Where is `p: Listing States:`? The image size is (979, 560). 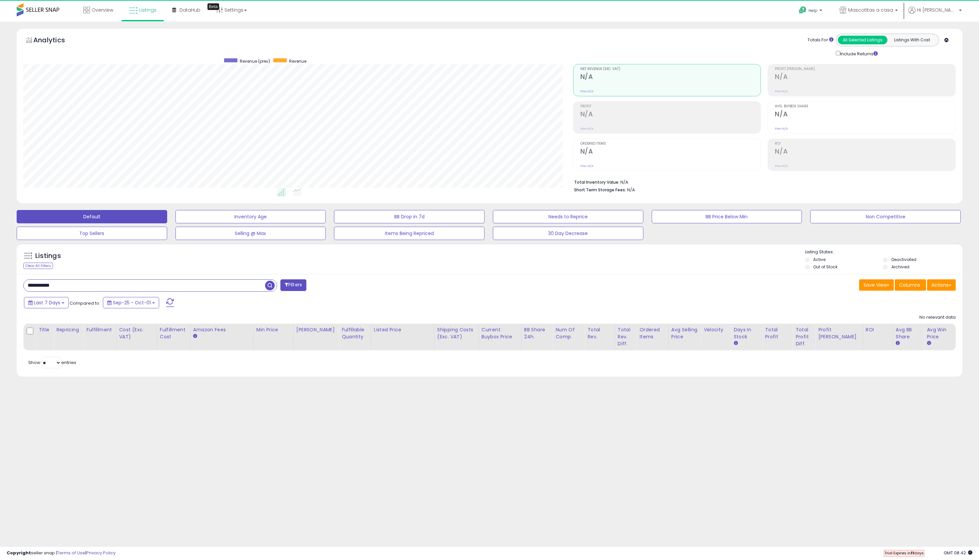
p: Listing States: is located at coordinates (884, 252).